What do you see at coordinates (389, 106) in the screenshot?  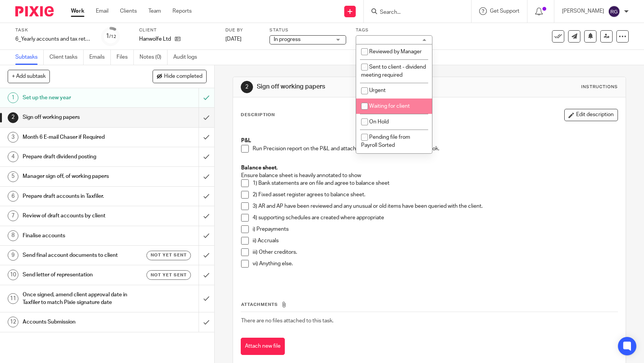 I see `span: Waiting for client` at bounding box center [389, 106].